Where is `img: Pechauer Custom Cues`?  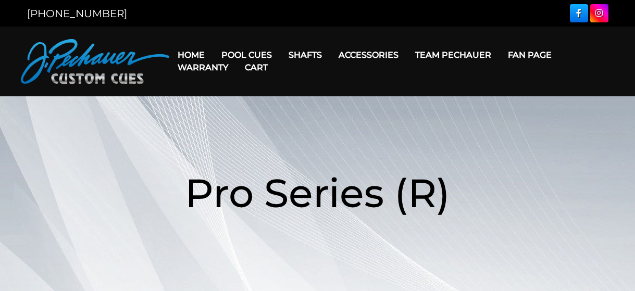
img: Pechauer Custom Cues is located at coordinates (95, 61).